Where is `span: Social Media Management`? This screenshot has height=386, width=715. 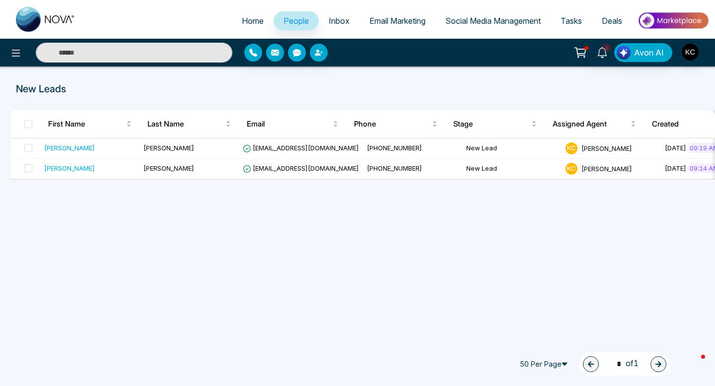
span: Social Media Management is located at coordinates (493, 21).